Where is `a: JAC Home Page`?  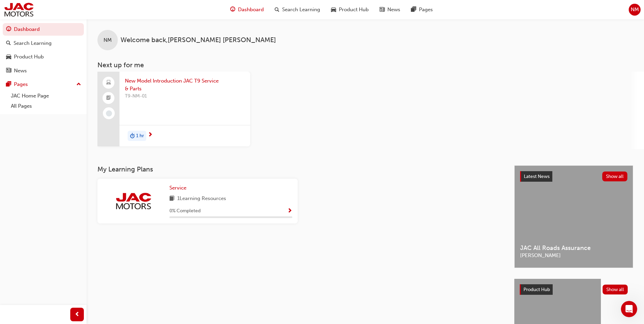
a: JAC Home Page is located at coordinates (46, 96).